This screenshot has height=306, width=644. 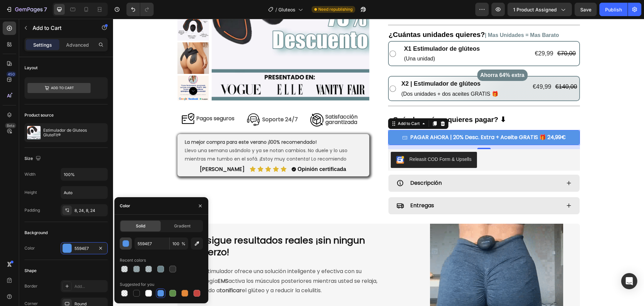 What do you see at coordinates (140, 101) in the screenshot?
I see `img: gempages_569896321570308935-d7a9d198-85bb-49c1-8a20-6fbd9ce732dc.png` at bounding box center [140, 101].